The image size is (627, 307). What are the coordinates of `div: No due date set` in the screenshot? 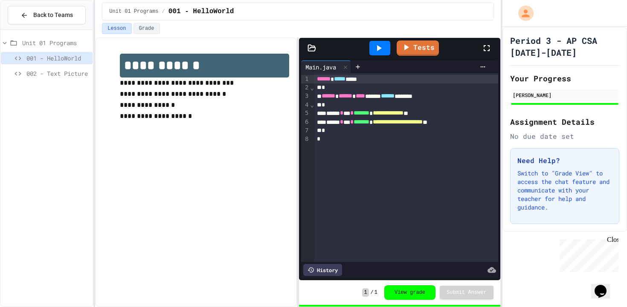 It's located at (565, 136).